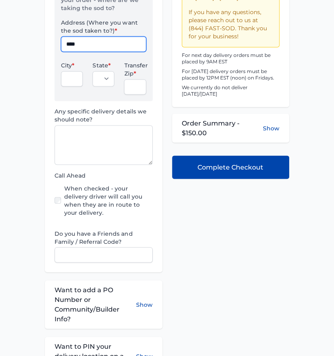  I want to click on p: If you have any questions, please reach out to us at (844) FAST-SOD. Thank you for your business!, so click(230, 24).